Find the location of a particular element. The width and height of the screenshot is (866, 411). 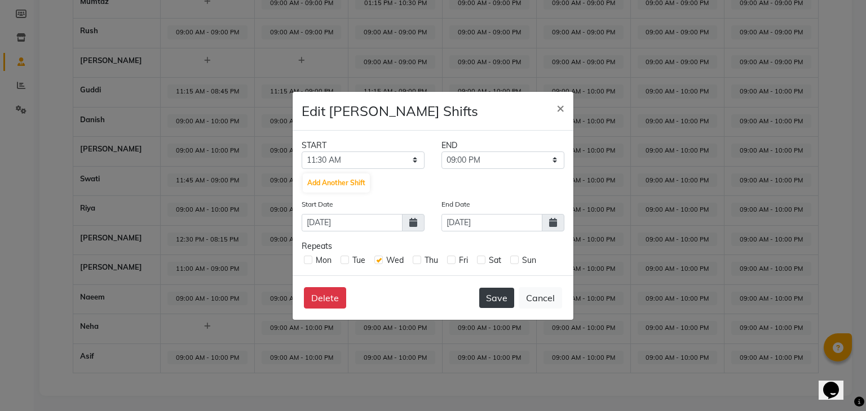

button: Save is located at coordinates (497, 298).